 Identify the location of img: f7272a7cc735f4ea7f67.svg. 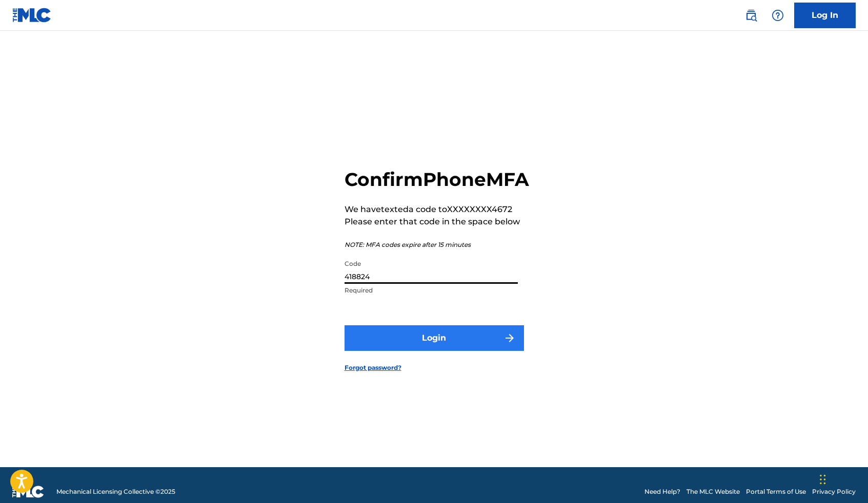
(509, 338).